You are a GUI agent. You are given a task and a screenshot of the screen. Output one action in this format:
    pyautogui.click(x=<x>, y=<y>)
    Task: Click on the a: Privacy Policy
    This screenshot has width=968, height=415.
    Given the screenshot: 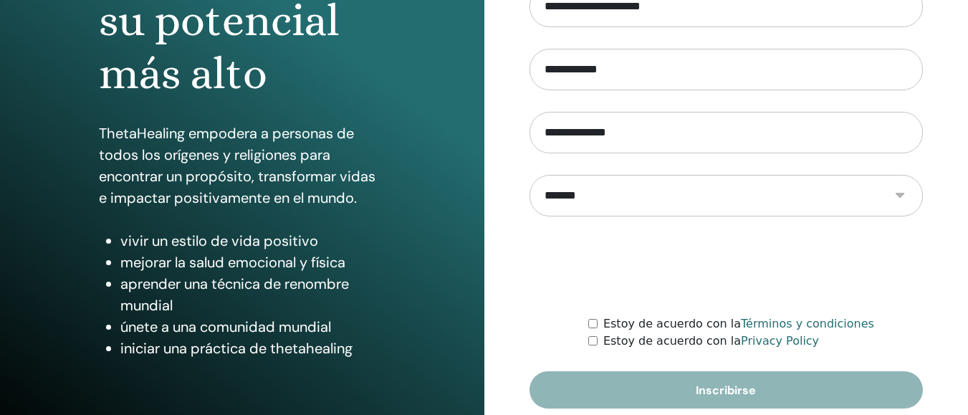 What is the action you would take?
    pyautogui.click(x=780, y=340)
    